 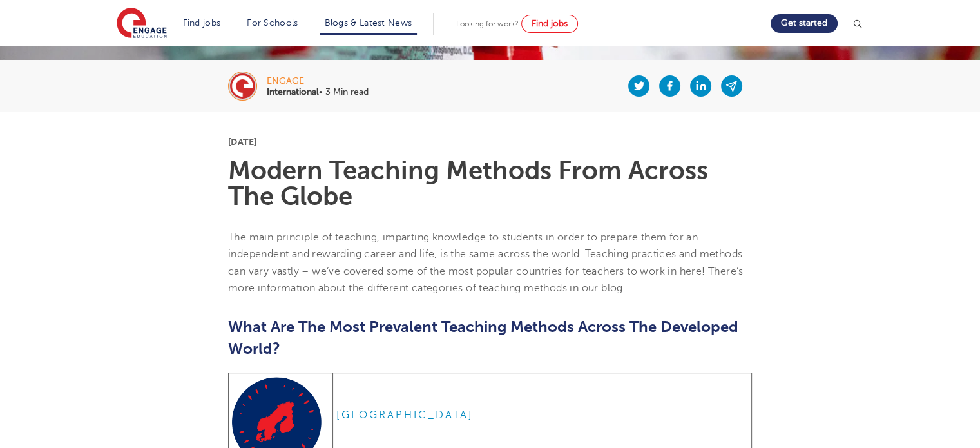 What do you see at coordinates (804, 23) in the screenshot?
I see `a: Get started` at bounding box center [804, 23].